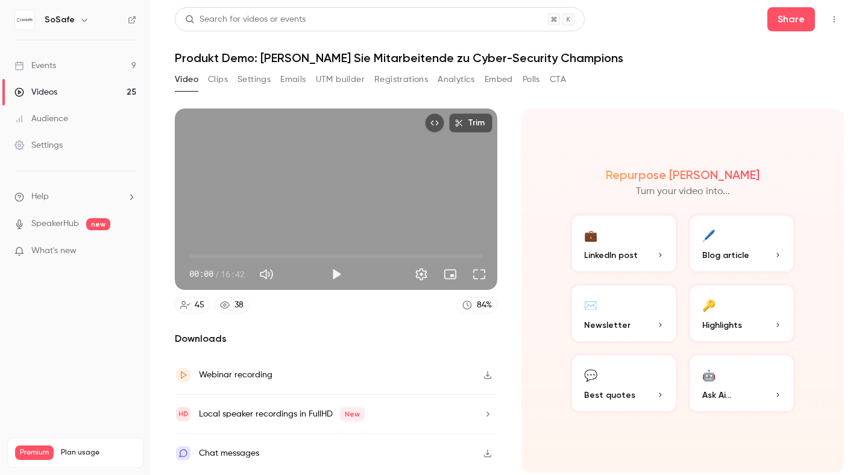  I want to click on span: Plan usage, so click(98, 453).